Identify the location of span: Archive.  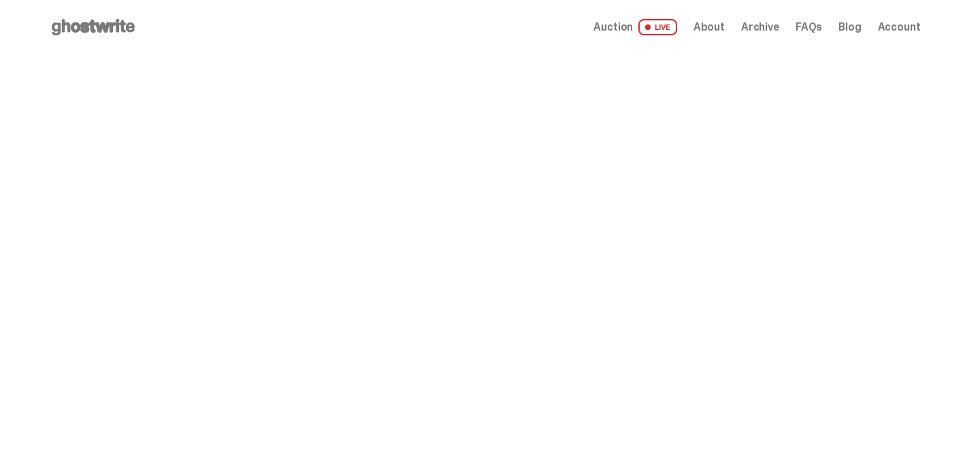
(760, 27).